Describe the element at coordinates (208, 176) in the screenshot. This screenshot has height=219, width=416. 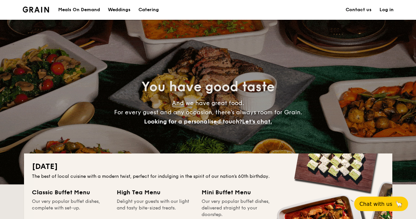
I see `div: The best of local cuisine with a modern twist, perfect for indulging in the spirit of our nation’...` at that location.